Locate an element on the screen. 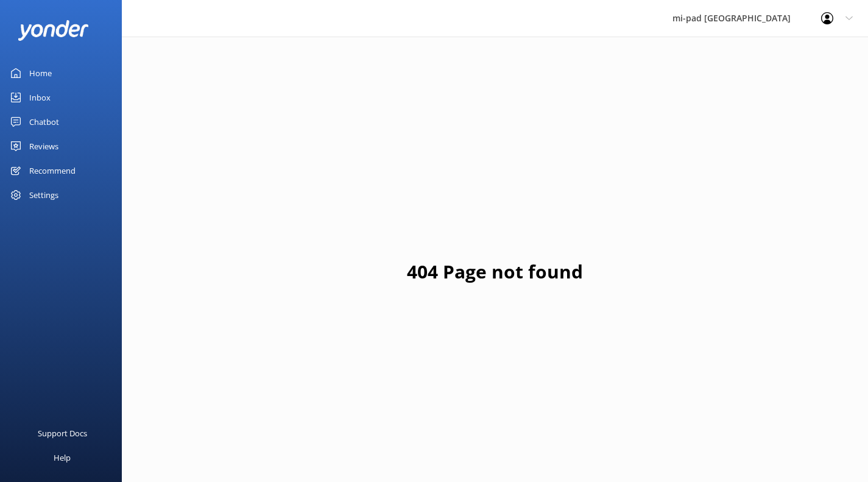 This screenshot has width=868, height=482. img: yonder-white-logo.png is located at coordinates (53, 30).